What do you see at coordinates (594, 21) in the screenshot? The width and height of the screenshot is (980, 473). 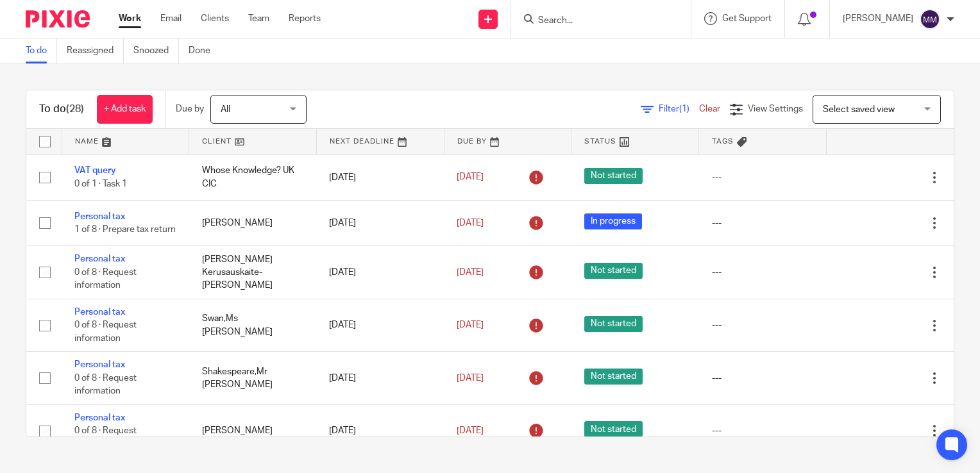 I see `input: Search` at bounding box center [594, 21].